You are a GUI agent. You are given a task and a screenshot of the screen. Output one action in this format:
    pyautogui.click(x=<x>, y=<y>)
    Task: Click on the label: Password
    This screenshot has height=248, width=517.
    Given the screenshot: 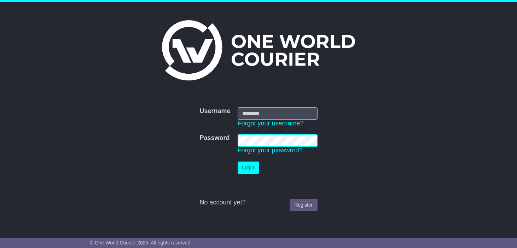 What is the action you would take?
    pyautogui.click(x=214, y=138)
    